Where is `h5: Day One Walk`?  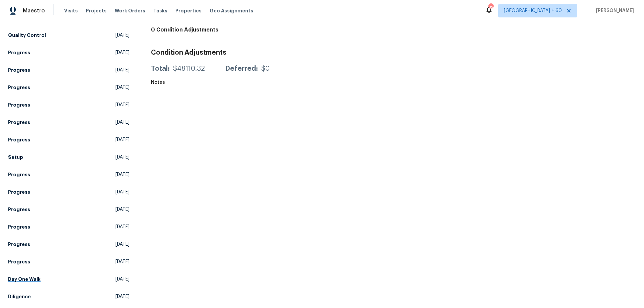 h5: Day One Walk is located at coordinates (24, 279).